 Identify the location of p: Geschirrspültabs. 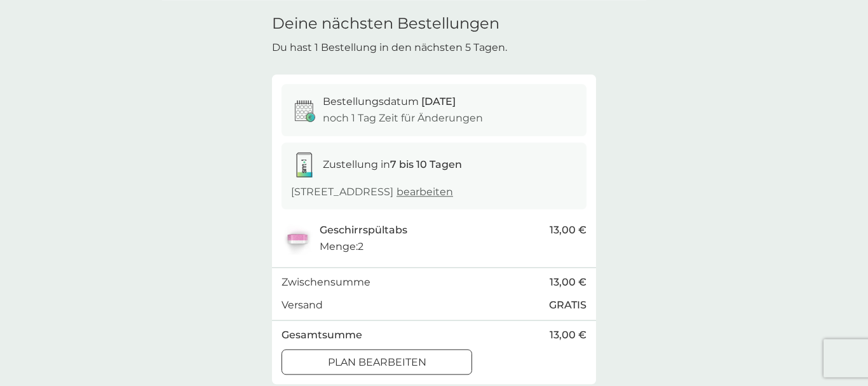
(363, 230).